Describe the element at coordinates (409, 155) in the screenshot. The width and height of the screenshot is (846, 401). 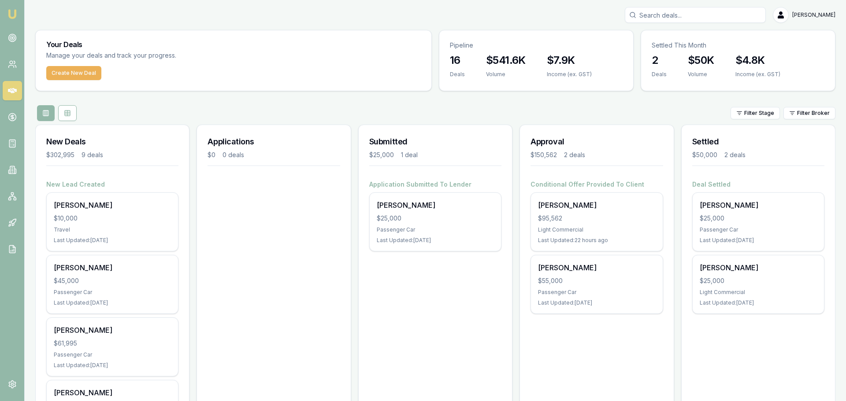
I see `div: 1 deal` at that location.